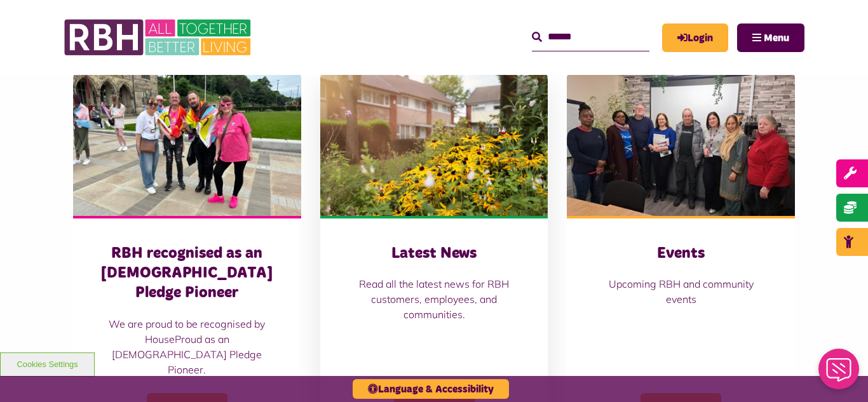  Describe the element at coordinates (187, 145) in the screenshot. I see `img: RBH customers and colleagues at the Rochdale Pride event outside the town hall` at that location.